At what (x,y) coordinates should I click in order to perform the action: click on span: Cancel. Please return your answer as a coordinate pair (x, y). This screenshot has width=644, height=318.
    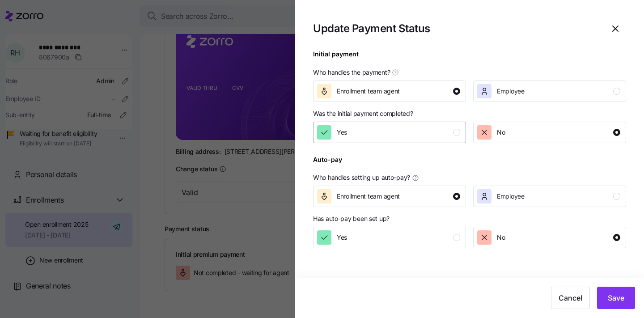
    Looking at the image, I should click on (571, 297).